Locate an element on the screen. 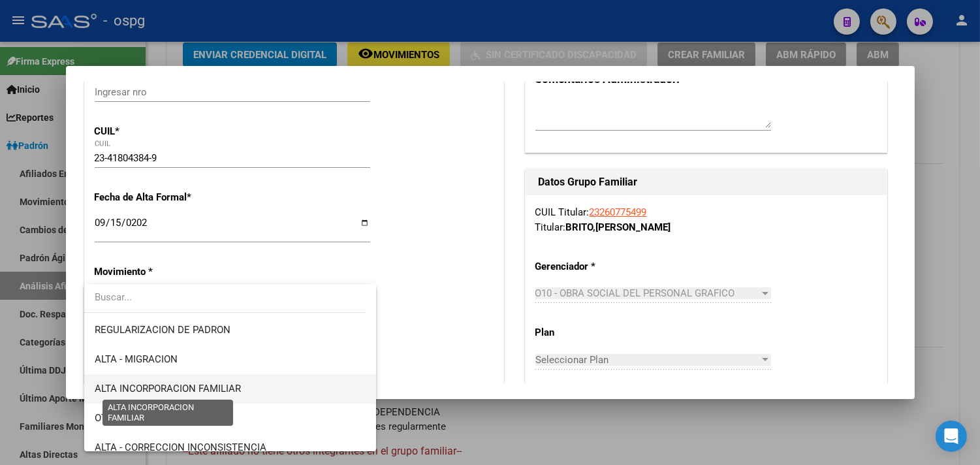  span: OTROS is located at coordinates (109, 418).